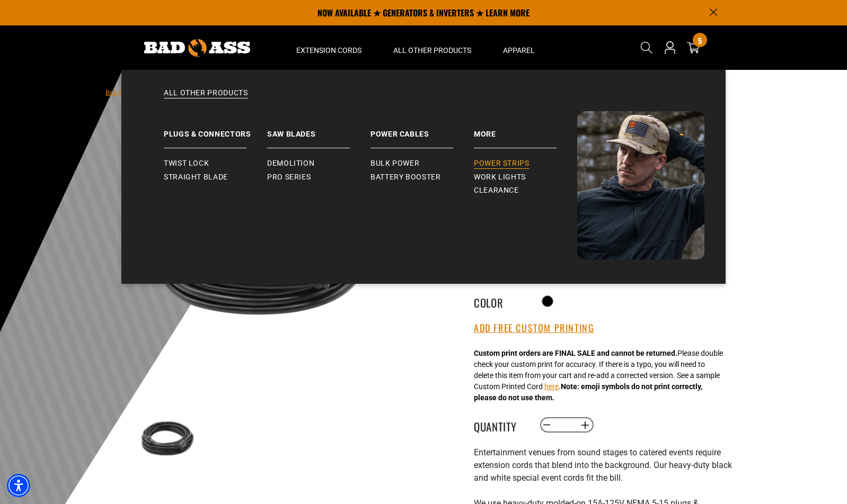  What do you see at coordinates (141, 92) in the screenshot?
I see `a: Bad Ass Extension Cords` at bounding box center [141, 92].